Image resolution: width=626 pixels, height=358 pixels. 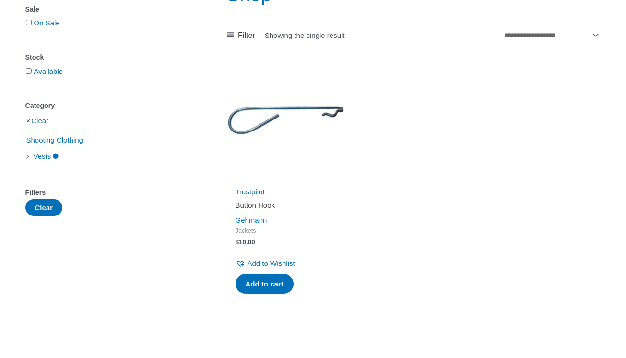 What do you see at coordinates (250, 192) in the screenshot?
I see `a: Trustpilot` at bounding box center [250, 192].